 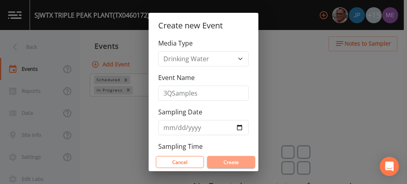 I want to click on button: Create, so click(x=231, y=162).